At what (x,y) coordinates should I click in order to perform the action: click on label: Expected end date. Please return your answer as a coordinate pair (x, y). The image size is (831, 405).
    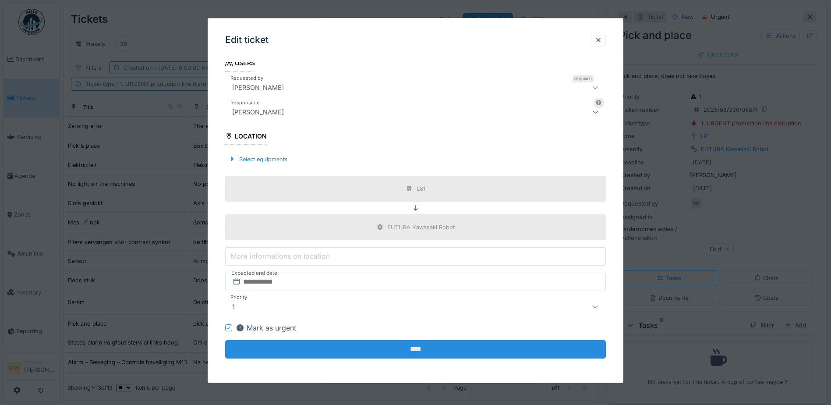
    Looking at the image, I should click on (254, 273).